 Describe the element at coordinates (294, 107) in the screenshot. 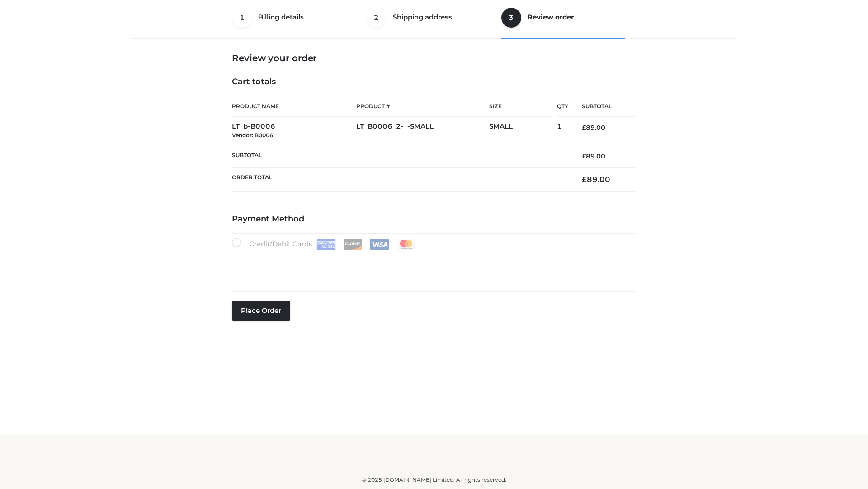

I see `th: Product Name` at that location.